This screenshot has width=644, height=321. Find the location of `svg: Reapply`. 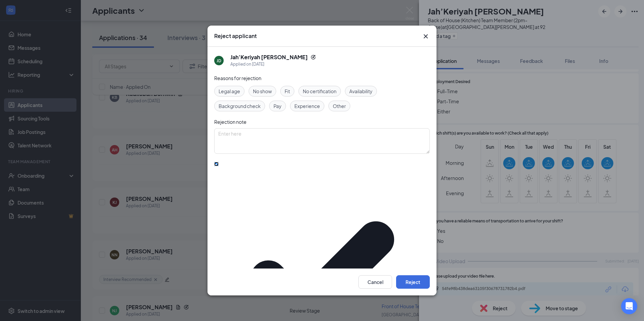

svg: Reapply is located at coordinates (313, 57).